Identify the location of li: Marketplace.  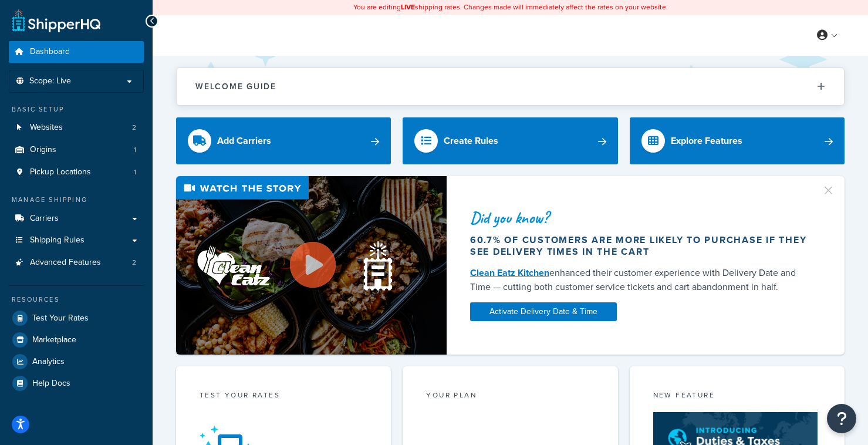
(76, 339).